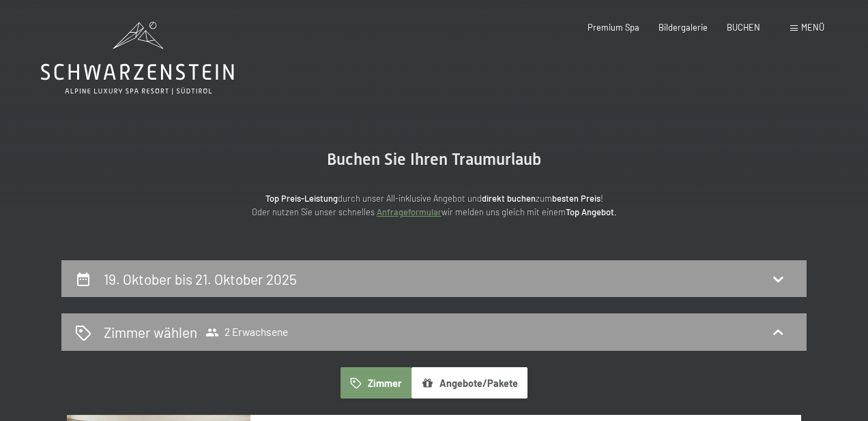 Image resolution: width=868 pixels, height=421 pixels. What do you see at coordinates (200, 278) in the screenshot?
I see `h2: 19. Oktober bis 21. Oktober 2025` at bounding box center [200, 278].